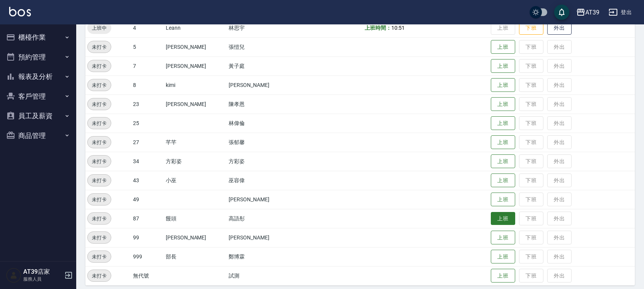 The height and width of the screenshot is (289, 644). I want to click on img: Person, so click(13, 276).